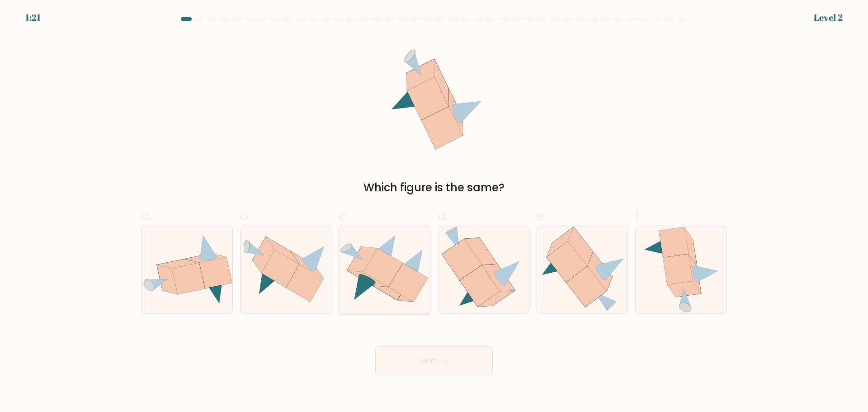 The height and width of the screenshot is (412, 868). Describe the element at coordinates (245, 216) in the screenshot. I see `span: b.` at that location.